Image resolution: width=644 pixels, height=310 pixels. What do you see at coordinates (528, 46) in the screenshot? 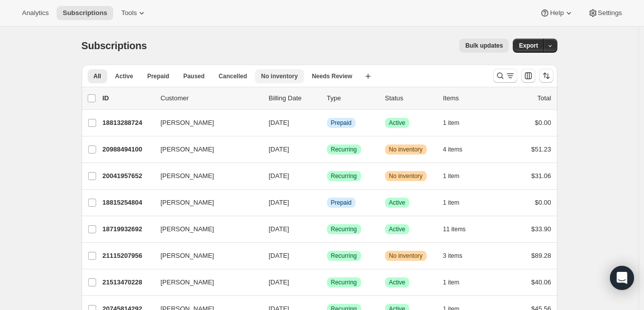
I see `span: Export` at bounding box center [528, 46].